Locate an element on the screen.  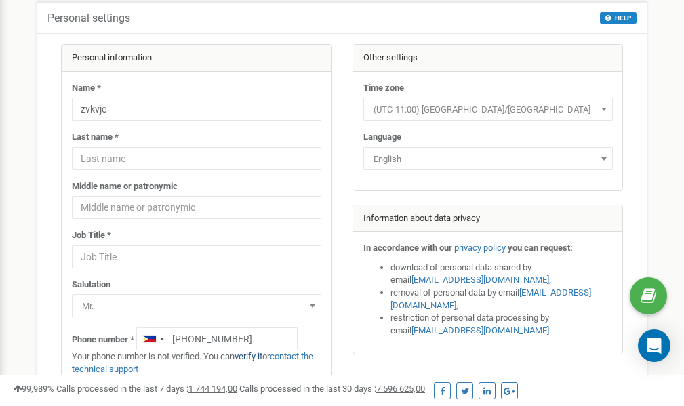
p: Your phone number is not verified. You can or is located at coordinates (197, 363).